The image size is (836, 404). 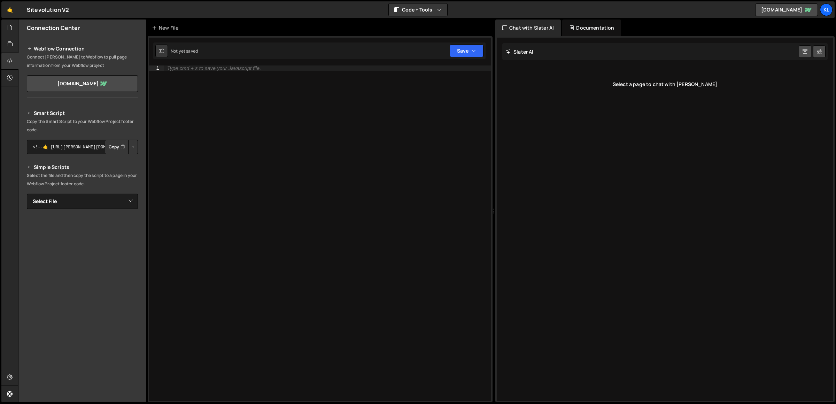 I want to click on h2: Connection Center, so click(x=53, y=28).